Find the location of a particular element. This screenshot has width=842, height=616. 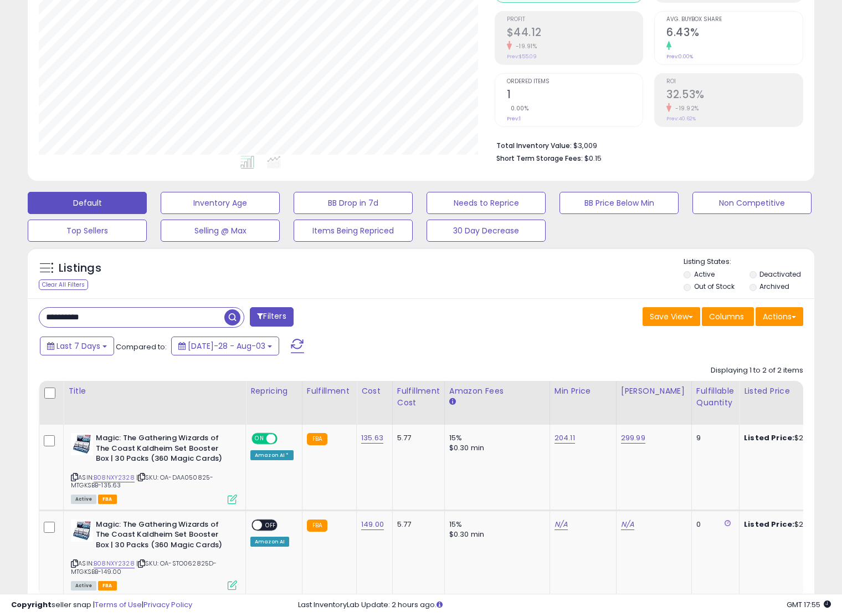

button: Needs to Reprice is located at coordinates (486, 203).